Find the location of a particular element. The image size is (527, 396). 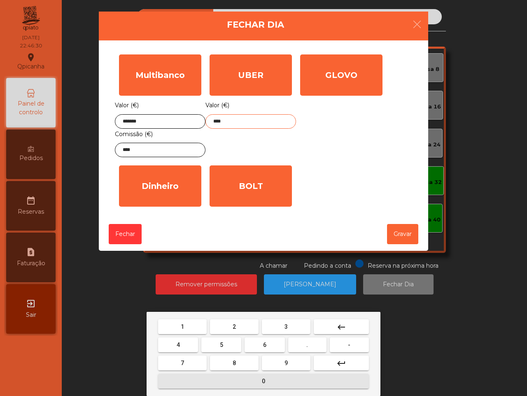

span: 0 is located at coordinates (264, 381).